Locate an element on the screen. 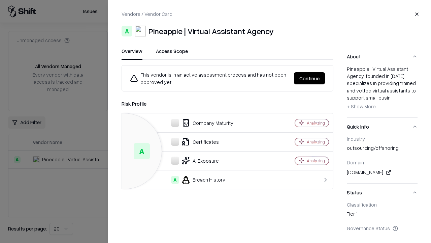 This screenshot has width=431, height=243. button: Status is located at coordinates (383, 192).